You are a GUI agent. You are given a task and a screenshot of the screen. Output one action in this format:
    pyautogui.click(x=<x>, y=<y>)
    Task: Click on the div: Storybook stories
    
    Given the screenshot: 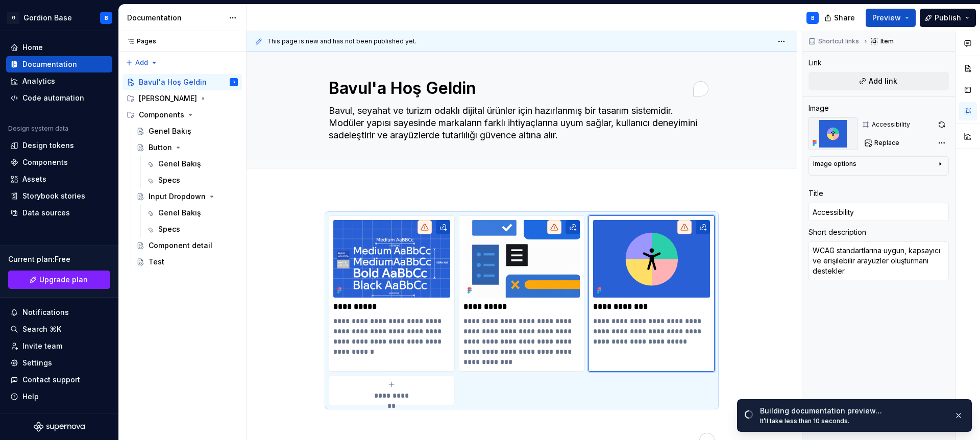 What is the action you would take?
    pyautogui.click(x=54, y=196)
    